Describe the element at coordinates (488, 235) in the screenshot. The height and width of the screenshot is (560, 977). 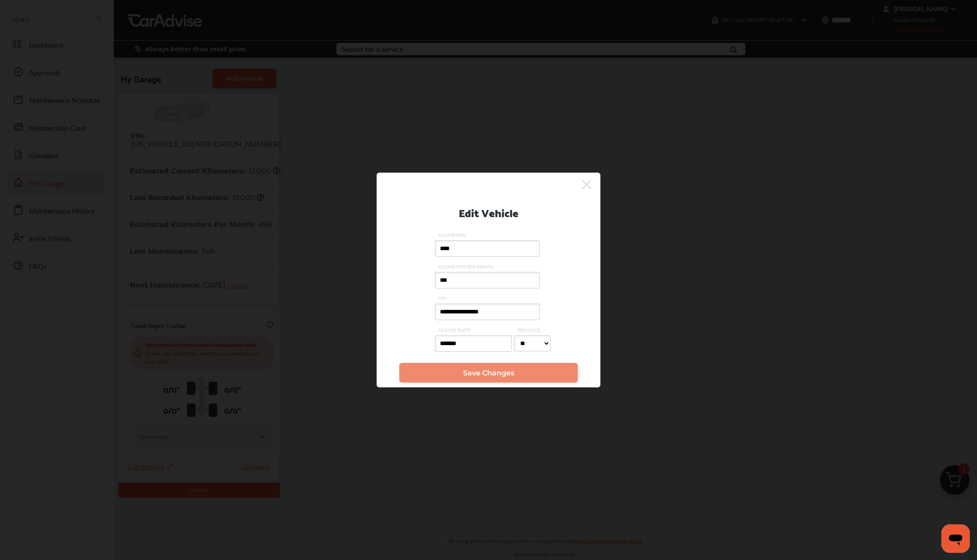
I see `span: KILOMETERS` at that location.